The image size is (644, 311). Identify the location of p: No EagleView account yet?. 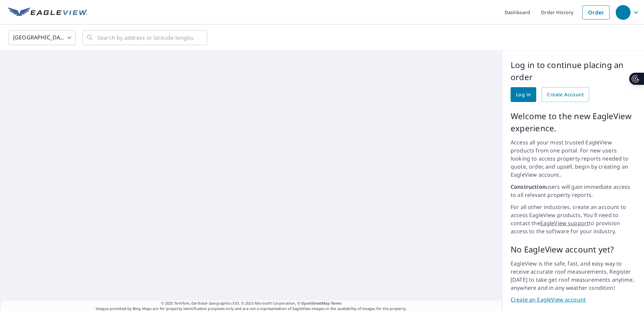
(573, 249).